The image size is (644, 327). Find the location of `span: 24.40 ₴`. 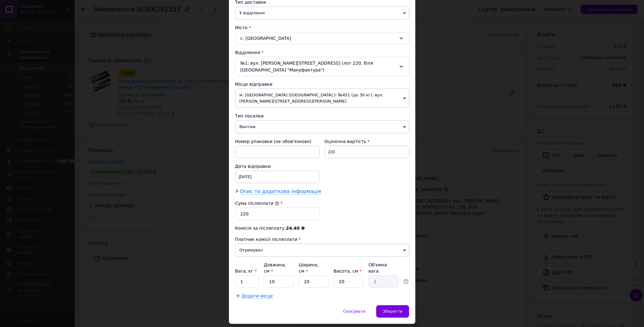

span: 24.40 ₴ is located at coordinates (295, 228).